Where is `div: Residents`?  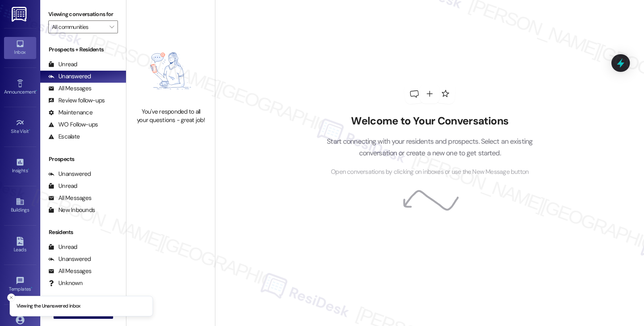 div: Residents is located at coordinates (83, 232).